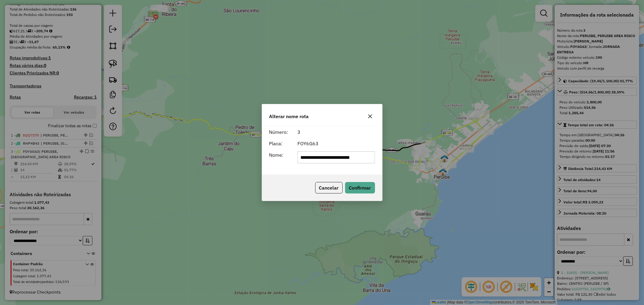 Image resolution: width=644 pixels, height=305 pixels. I want to click on span: Alterar nome rota, so click(289, 116).